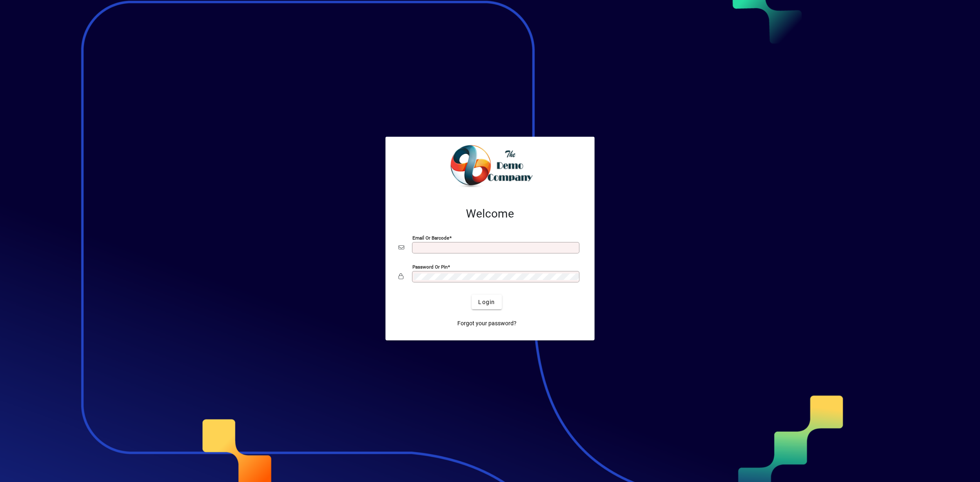 The image size is (980, 482). I want to click on mat-label: Email or Barcode, so click(431, 238).